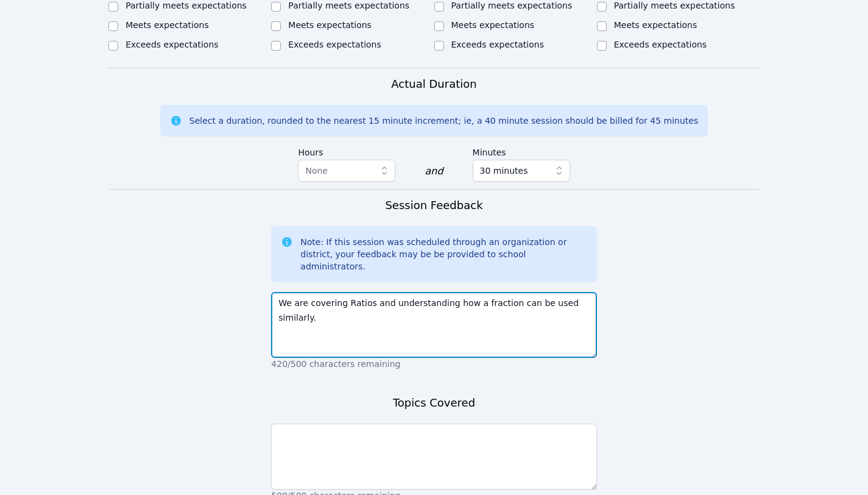 The image size is (868, 495). I want to click on button: 30 minutes, so click(521, 171).